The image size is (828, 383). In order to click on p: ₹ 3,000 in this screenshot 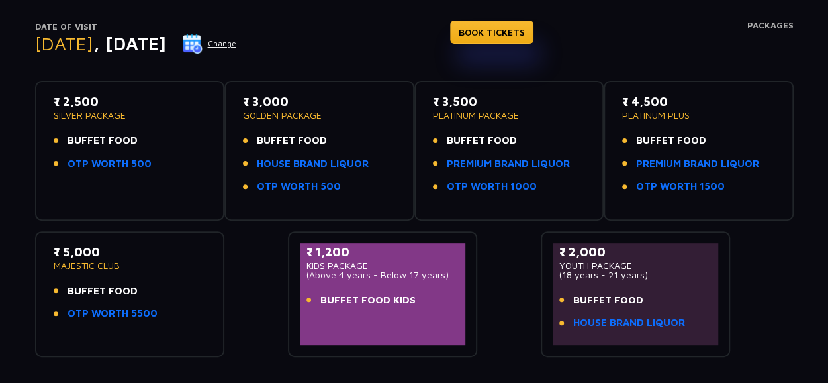, I will do `click(319, 101)`.